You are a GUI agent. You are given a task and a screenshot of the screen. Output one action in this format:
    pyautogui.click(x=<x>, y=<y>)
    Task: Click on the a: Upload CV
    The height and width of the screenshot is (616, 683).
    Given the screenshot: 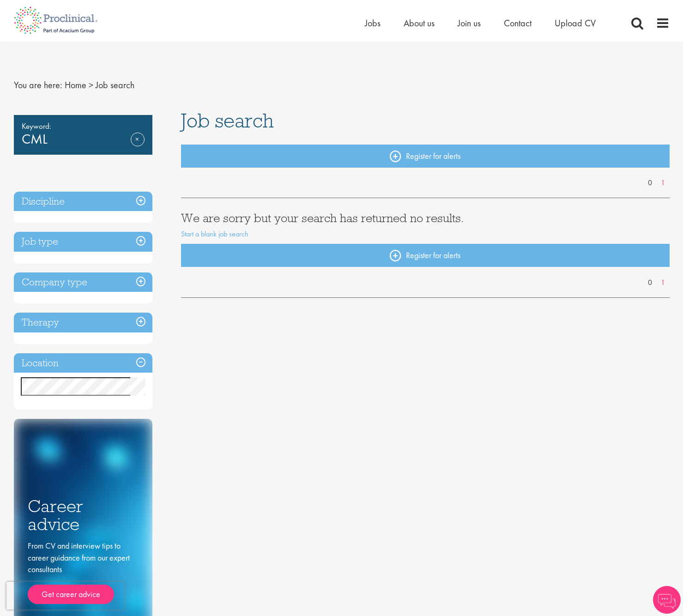 What is the action you would take?
    pyautogui.click(x=575, y=23)
    